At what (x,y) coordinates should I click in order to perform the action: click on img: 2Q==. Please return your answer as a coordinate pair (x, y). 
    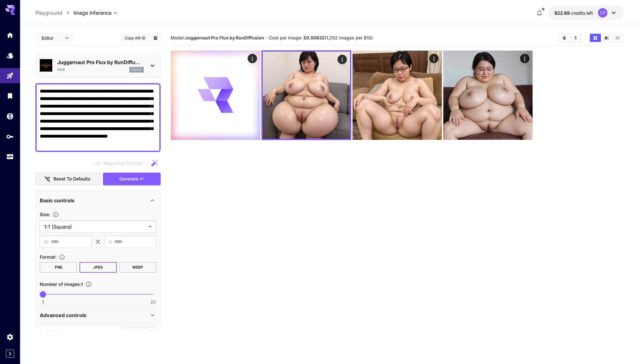
    Looking at the image, I should click on (306, 95).